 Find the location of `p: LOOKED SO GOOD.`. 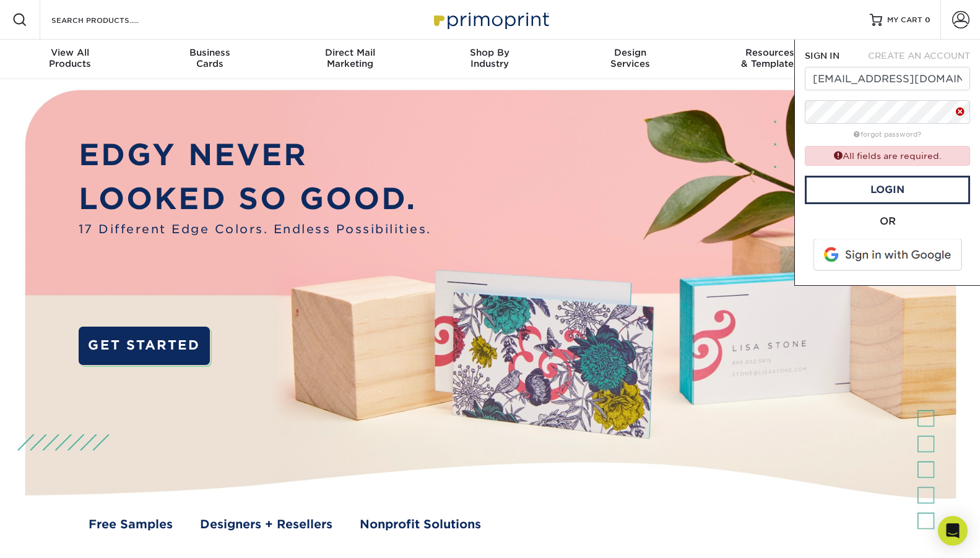

p: LOOKED SO GOOD. is located at coordinates (255, 198).